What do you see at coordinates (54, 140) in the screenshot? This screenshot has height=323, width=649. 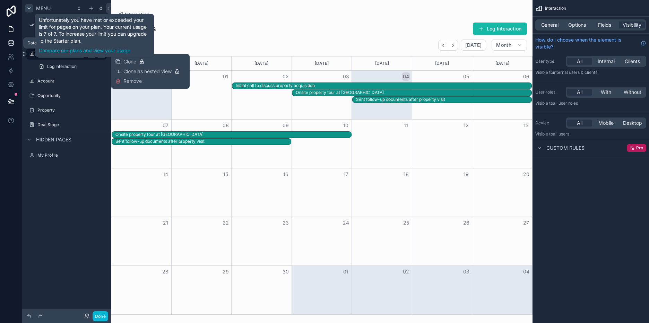 I see `span: Hidden pages` at bounding box center [54, 140].